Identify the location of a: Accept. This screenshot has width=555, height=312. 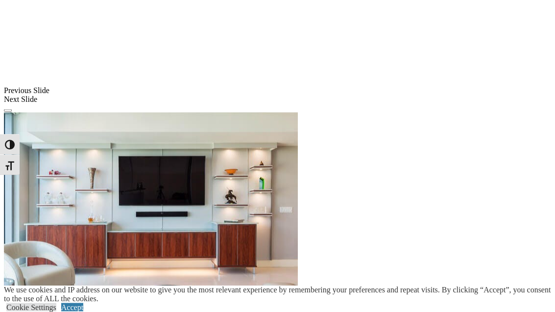
(72, 307).